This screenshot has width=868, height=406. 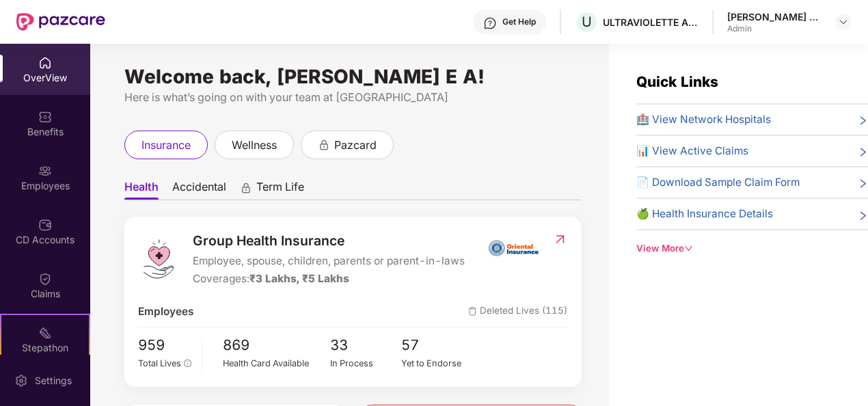 I want to click on img: deleteIcon, so click(x=472, y=310).